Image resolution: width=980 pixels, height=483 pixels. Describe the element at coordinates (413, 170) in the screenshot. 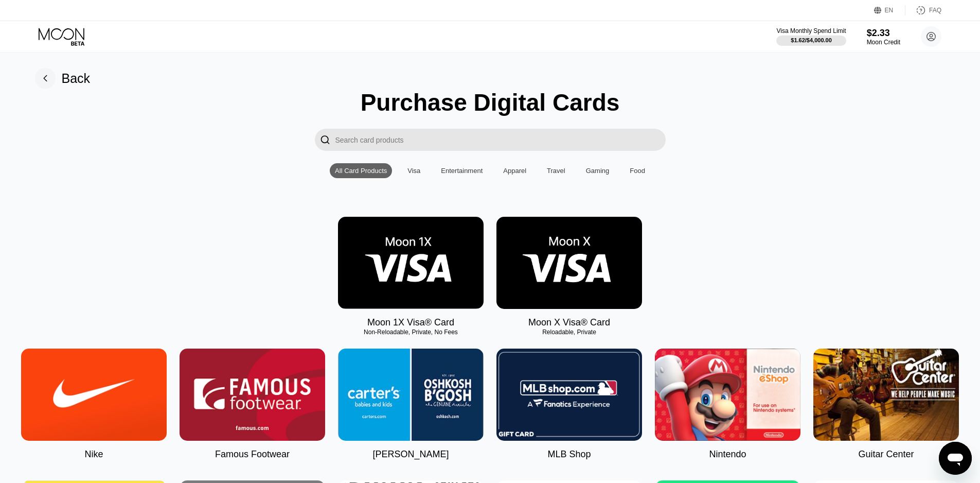

I see `div: Visa` at that location.